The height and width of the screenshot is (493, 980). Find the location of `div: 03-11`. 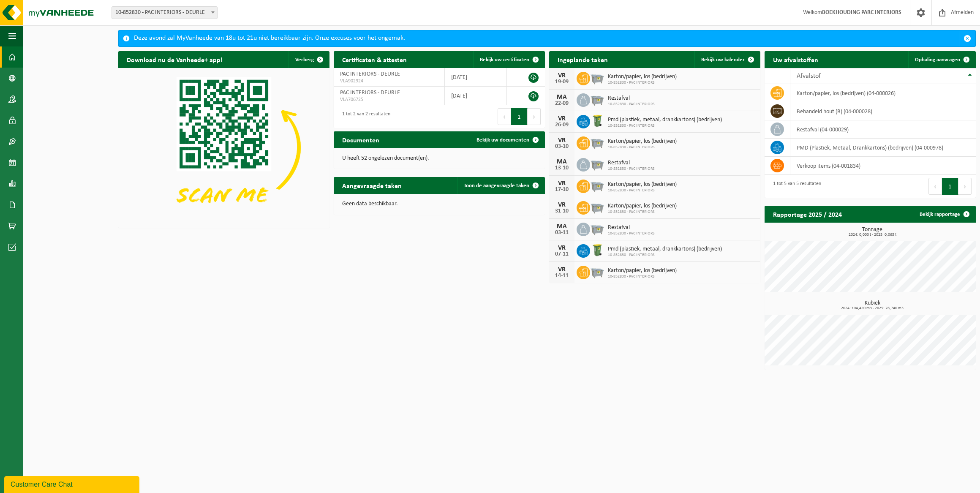

div: 03-11 is located at coordinates (562, 233).